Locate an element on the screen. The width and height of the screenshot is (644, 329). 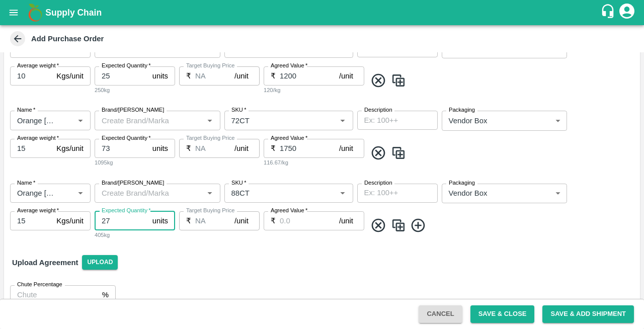
div: 120/kg is located at coordinates (314, 90).